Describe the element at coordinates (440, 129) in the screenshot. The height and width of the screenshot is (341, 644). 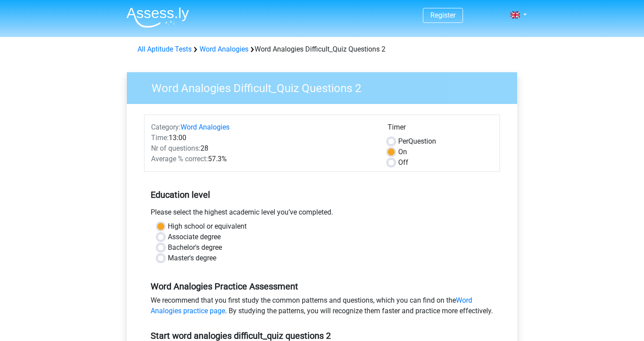
I see `div: Timer` at that location.